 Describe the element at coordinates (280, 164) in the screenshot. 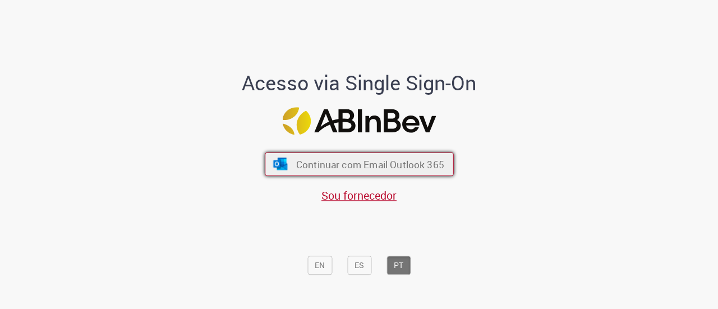

I see `img: ícone Azure/Microsoft 360` at that location.